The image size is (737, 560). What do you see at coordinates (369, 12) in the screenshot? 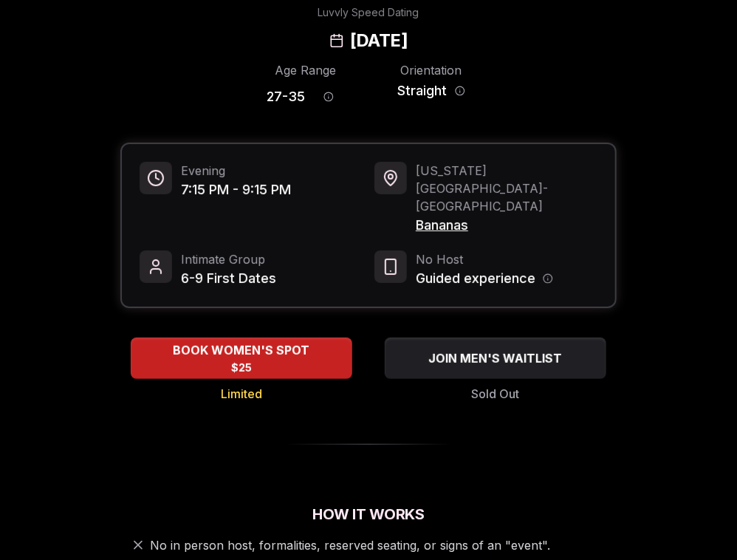
I see `div: Luvvly Speed Dating` at bounding box center [369, 12].